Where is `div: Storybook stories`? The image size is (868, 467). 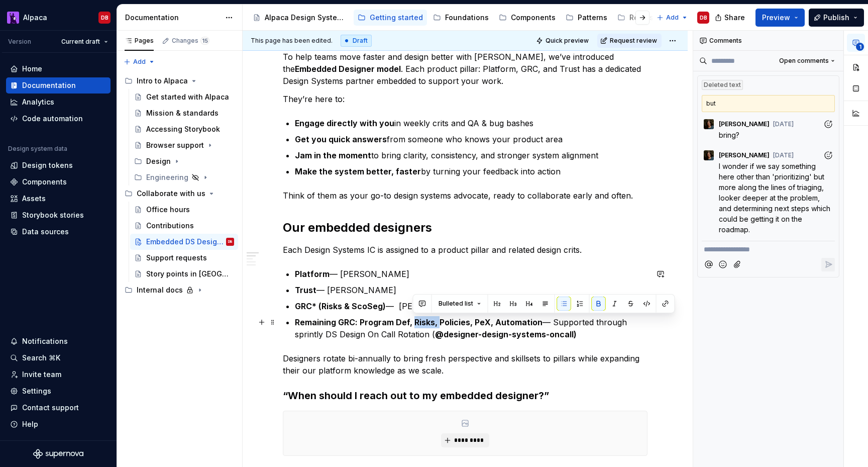 div: Storybook stories is located at coordinates (53, 215).